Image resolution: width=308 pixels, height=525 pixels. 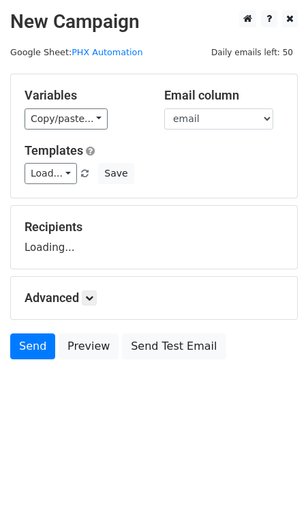 I want to click on a: Preview, so click(x=89, y=346).